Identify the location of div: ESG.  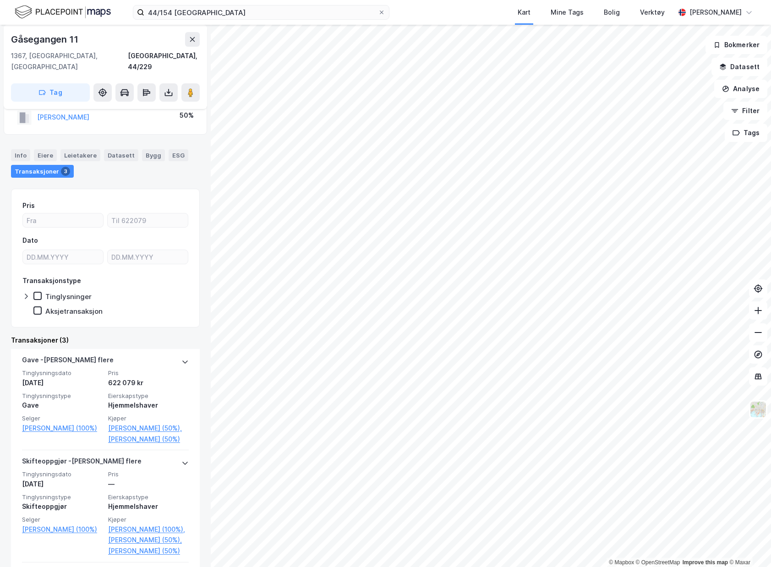
(178, 155).